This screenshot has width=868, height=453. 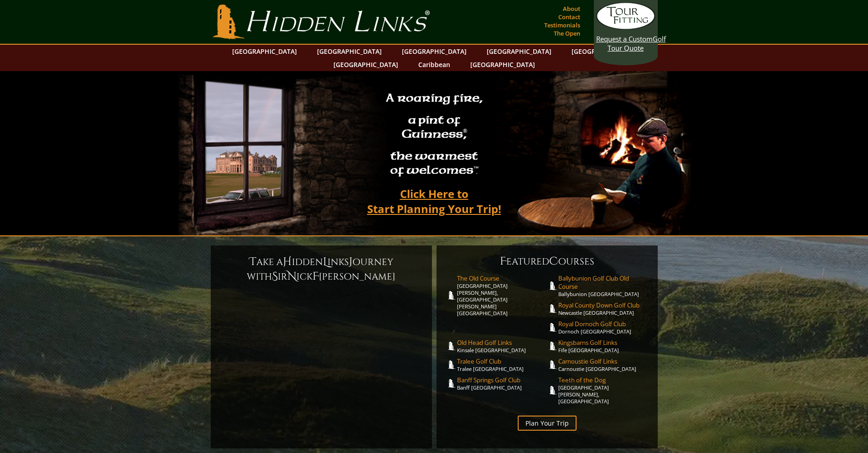 I want to click on a: About, so click(x=571, y=9).